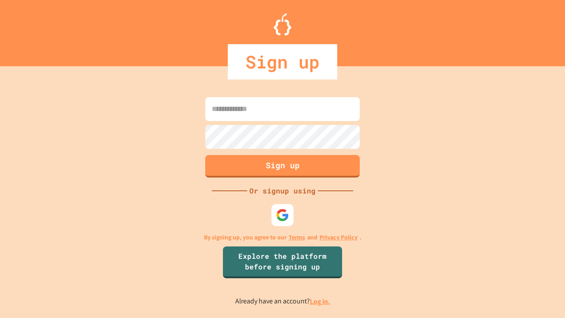 The width and height of the screenshot is (565, 318). What do you see at coordinates (283, 301) in the screenshot?
I see `p: Already have an account?` at bounding box center [283, 301].